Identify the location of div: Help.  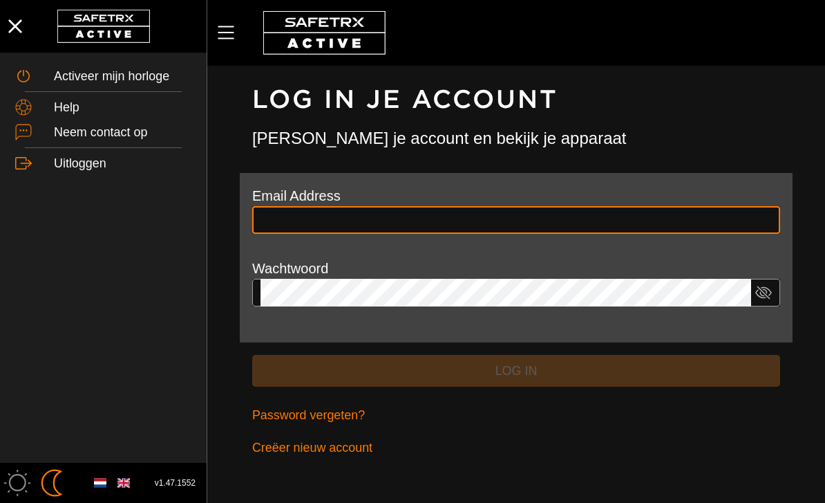
(122, 107).